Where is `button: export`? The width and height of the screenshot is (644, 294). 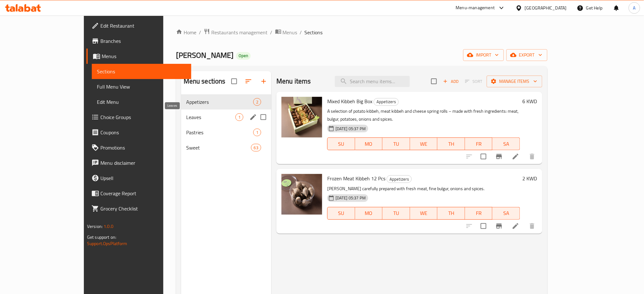
button: export is located at coordinates (527, 55).